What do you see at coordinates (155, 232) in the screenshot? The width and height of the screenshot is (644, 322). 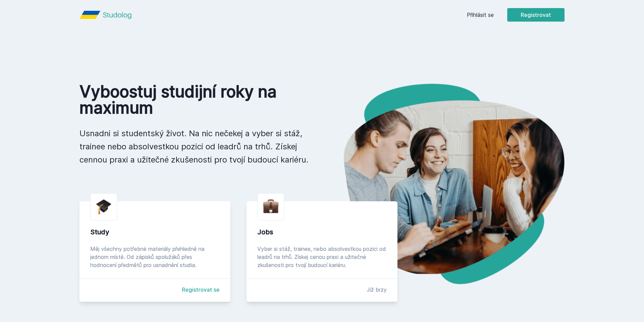 I see `div: Study` at bounding box center [155, 232].